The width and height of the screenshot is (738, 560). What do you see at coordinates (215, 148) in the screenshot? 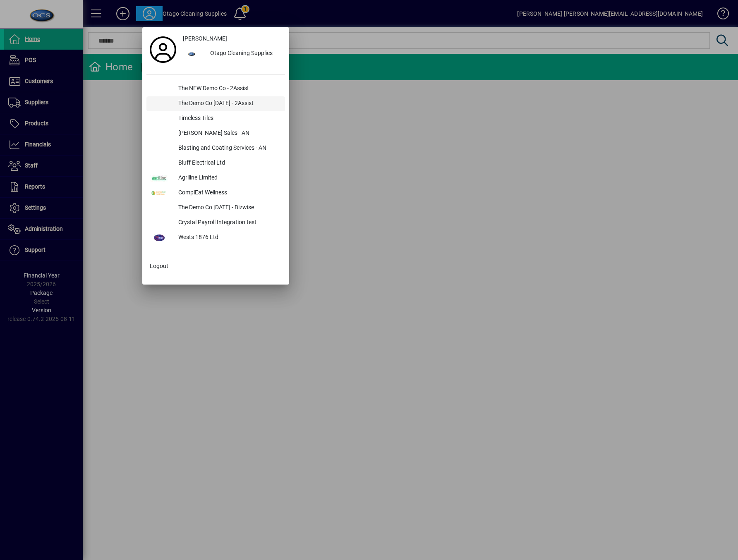
I see `button: Blasting and Coating Services - AN` at bounding box center [215, 148].